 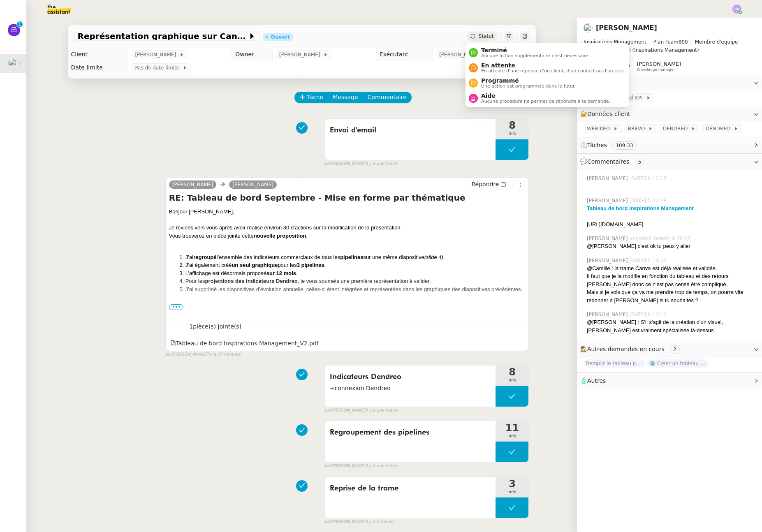 What do you see at coordinates (659, 66) in the screenshot?
I see `app-user-label: Knowledge manager` at bounding box center [659, 66].